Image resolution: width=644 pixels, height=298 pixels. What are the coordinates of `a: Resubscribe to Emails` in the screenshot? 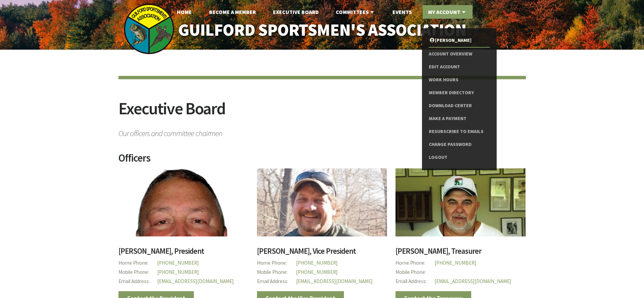 It's located at (459, 131).